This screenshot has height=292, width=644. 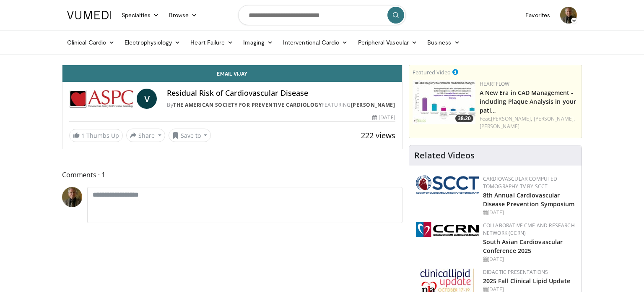 I want to click on div: Didactic Presentations, so click(x=528, y=272).